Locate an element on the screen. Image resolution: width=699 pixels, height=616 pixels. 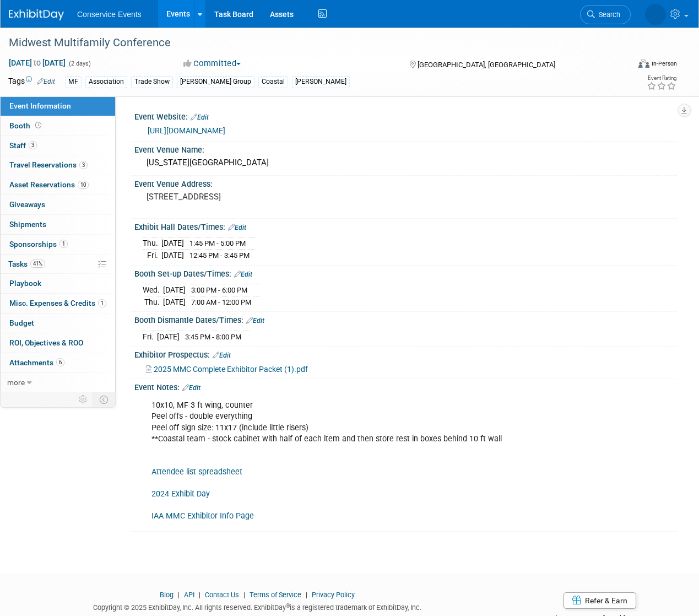
a: Refer & Earn is located at coordinates (600, 601).